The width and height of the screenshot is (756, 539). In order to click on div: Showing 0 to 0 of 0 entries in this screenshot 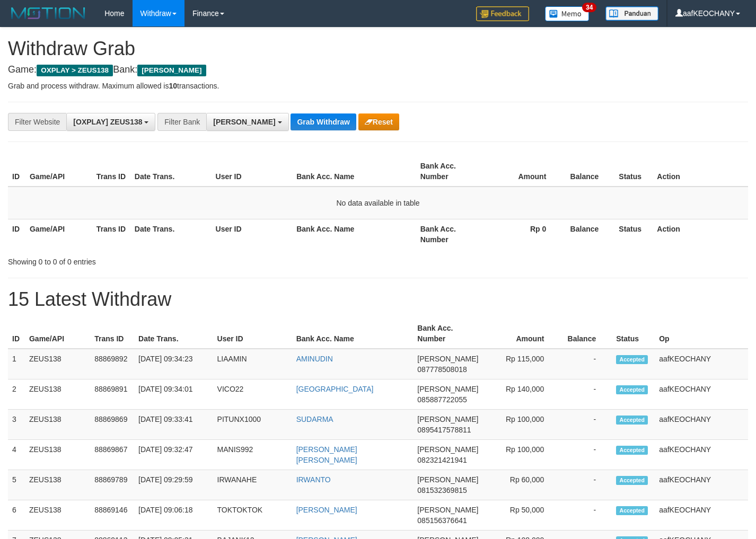, I will do `click(157, 260)`.